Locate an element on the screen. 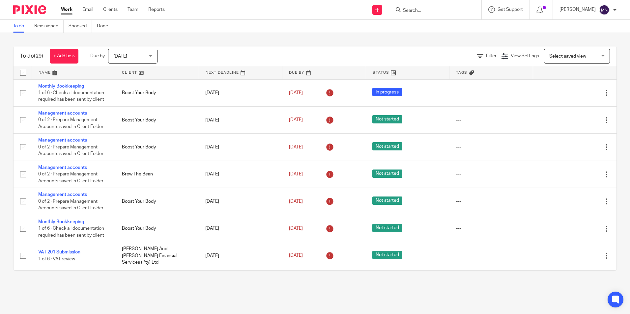 The width and height of the screenshot is (630, 314). a: Reassigned is located at coordinates (49, 26).